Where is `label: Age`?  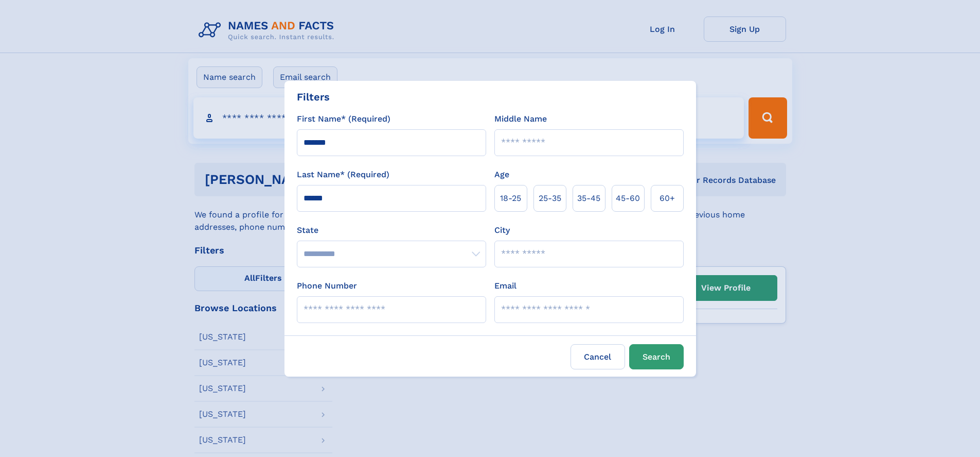 label: Age is located at coordinates (501, 174).